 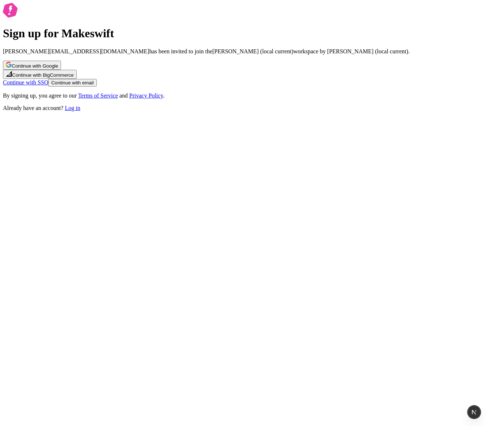 I want to click on h1: Sign up for Makeswift, so click(x=244, y=33).